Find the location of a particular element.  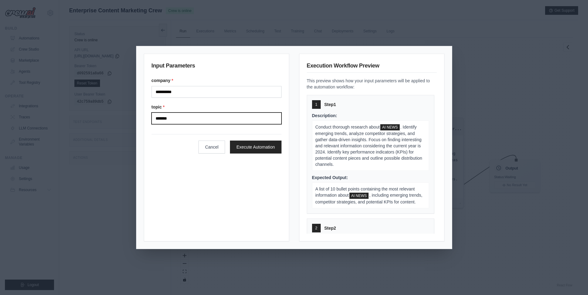

label: company is located at coordinates (216, 81).